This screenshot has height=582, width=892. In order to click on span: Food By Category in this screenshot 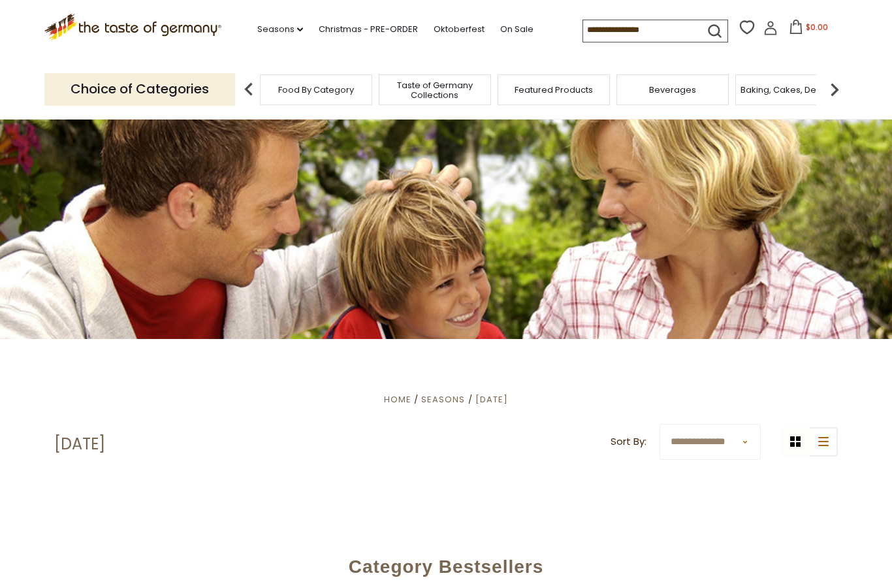, I will do `click(316, 89)`.